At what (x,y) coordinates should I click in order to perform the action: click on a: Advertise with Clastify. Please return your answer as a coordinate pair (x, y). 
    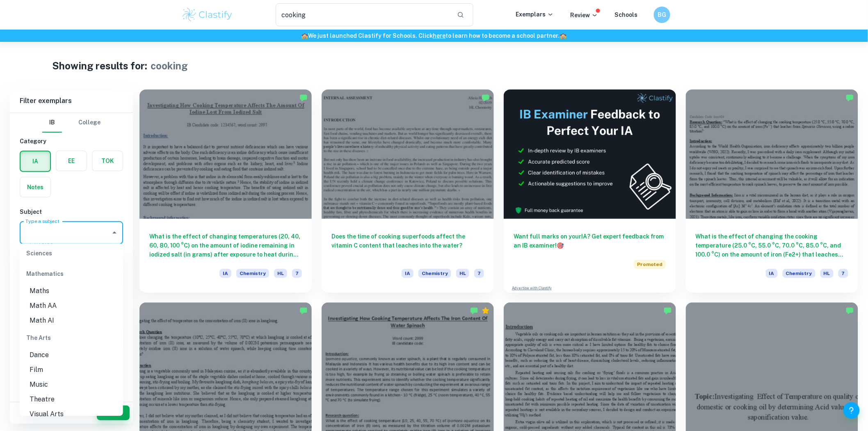
    Looking at the image, I should click on (531, 288).